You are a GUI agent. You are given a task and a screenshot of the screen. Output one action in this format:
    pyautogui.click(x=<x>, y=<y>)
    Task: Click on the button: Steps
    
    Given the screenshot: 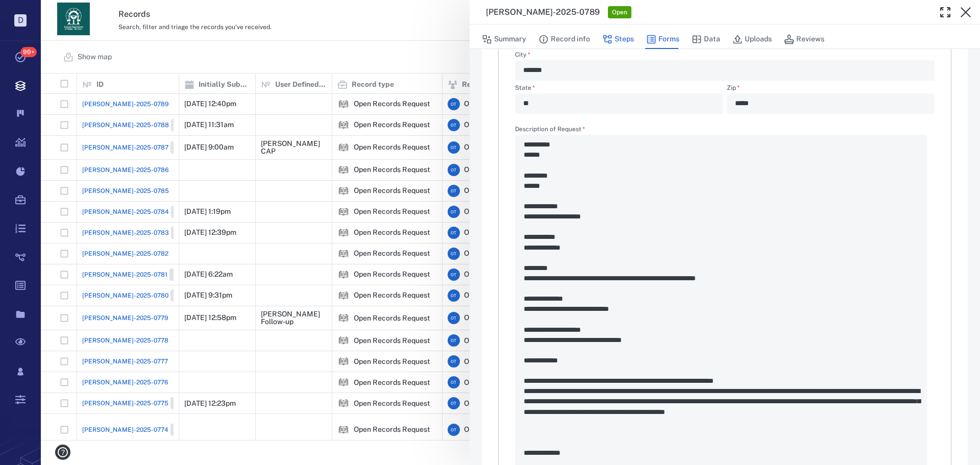 What is the action you would take?
    pyautogui.click(x=618, y=39)
    